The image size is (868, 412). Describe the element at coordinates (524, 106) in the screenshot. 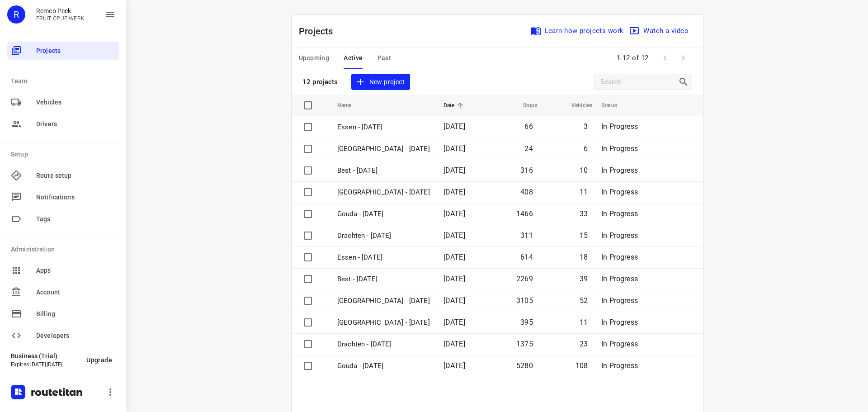

I see `span: Stops` at that location.